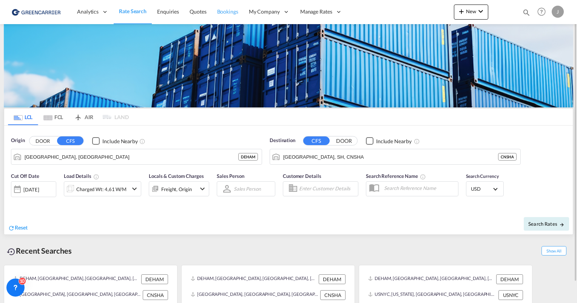  Describe the element at coordinates (554, 251) in the screenshot. I see `span: Show All` at that location.